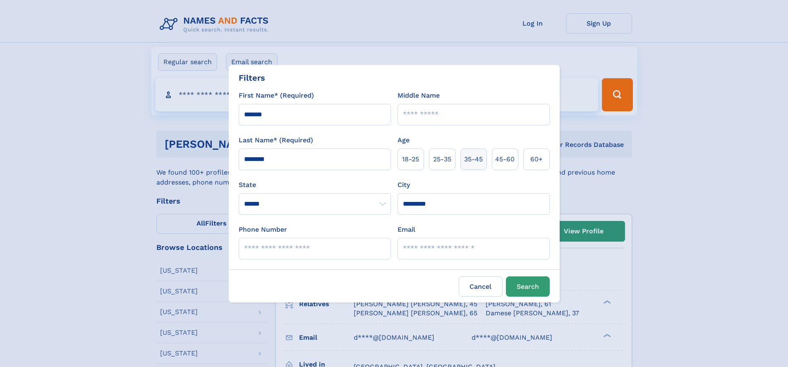  Describe the element at coordinates (481, 286) in the screenshot. I see `label: Cancel` at that location.